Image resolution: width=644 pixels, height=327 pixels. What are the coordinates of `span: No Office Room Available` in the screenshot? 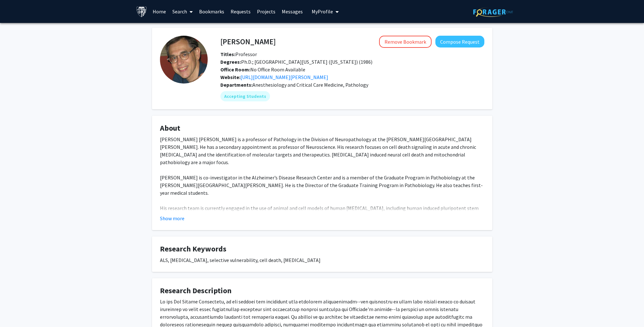 It's located at (263, 69).